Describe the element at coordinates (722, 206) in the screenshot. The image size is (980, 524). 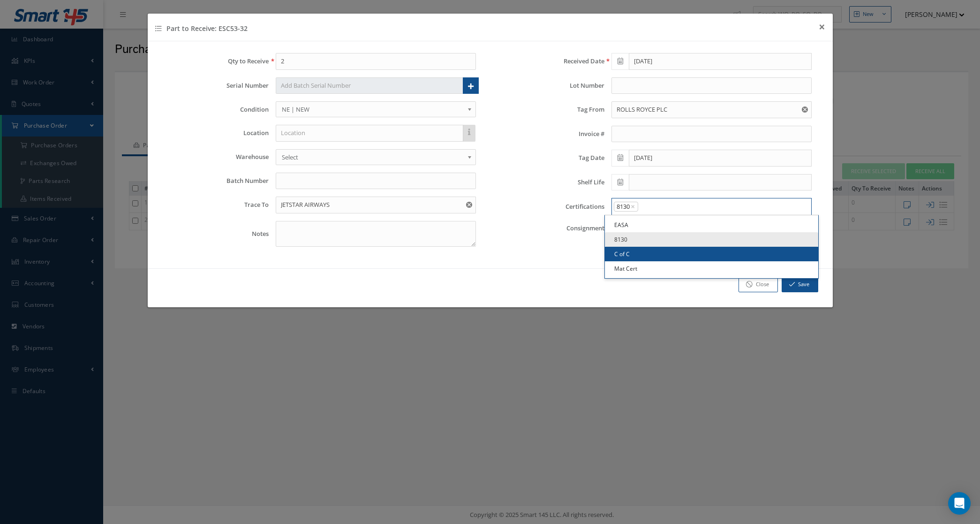
I see `input: Search for option` at that location.